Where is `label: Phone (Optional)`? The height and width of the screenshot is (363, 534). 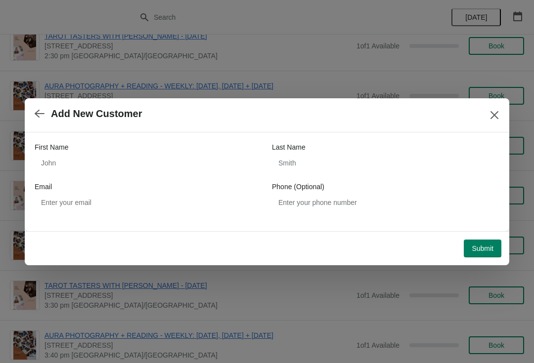
label: Phone (Optional) is located at coordinates (298, 187).